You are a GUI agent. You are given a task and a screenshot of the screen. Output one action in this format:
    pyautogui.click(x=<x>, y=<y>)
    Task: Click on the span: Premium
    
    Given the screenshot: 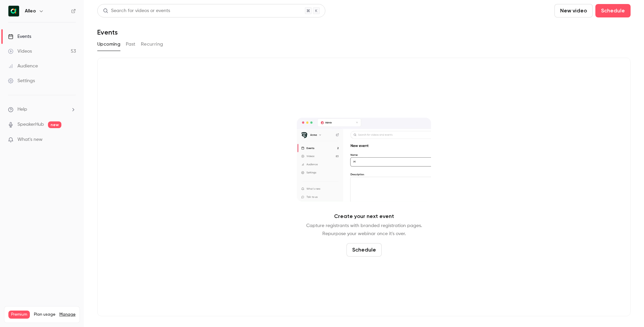 What is the action you would take?
    pyautogui.click(x=19, y=314)
    